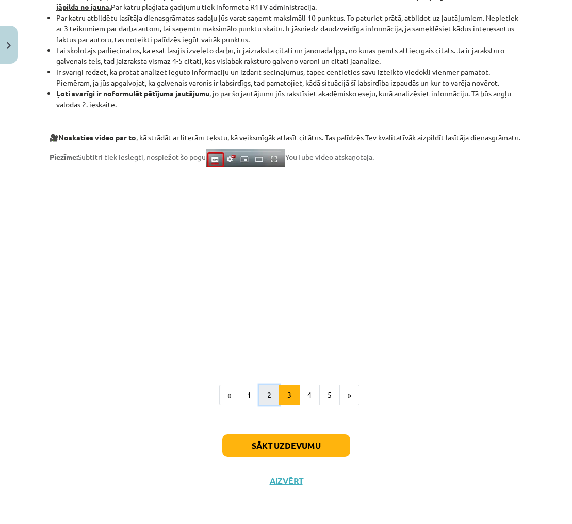 The width and height of the screenshot is (572, 524). I want to click on li: Lai skolotājs pārliecinātos, ka esat lasījis izvēlēto darbu, ir jāizraksta citāti un jānorāda lpp..., so click(289, 56).